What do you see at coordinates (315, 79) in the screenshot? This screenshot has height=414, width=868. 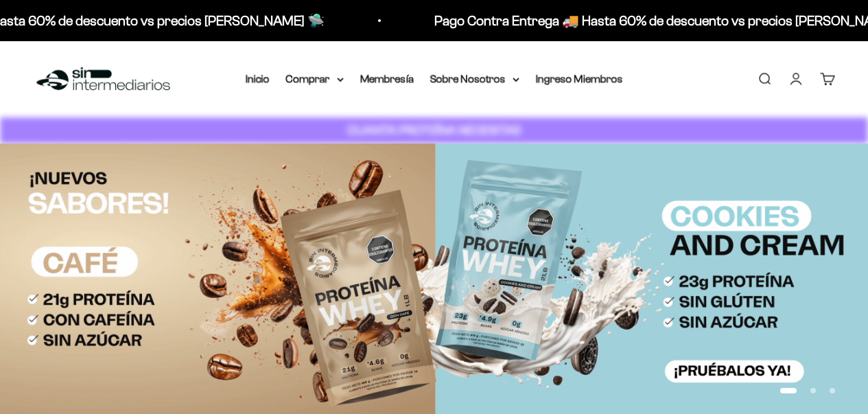 I see `summary: Comprar` at bounding box center [315, 79].